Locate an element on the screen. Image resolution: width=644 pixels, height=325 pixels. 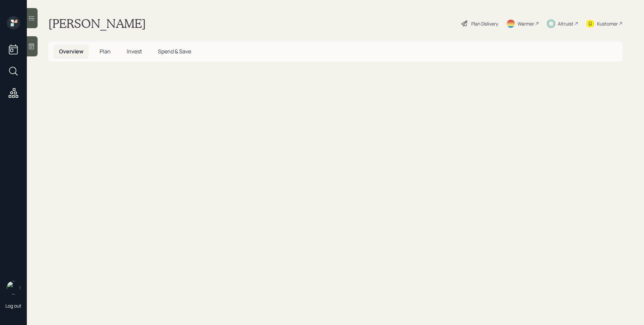
div: Plan Delivery is located at coordinates (485, 23).